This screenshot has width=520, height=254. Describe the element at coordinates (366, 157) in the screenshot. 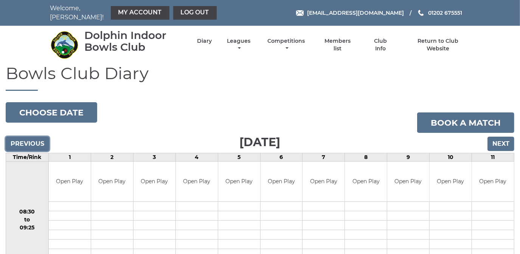

I see `td: 8` at that location.